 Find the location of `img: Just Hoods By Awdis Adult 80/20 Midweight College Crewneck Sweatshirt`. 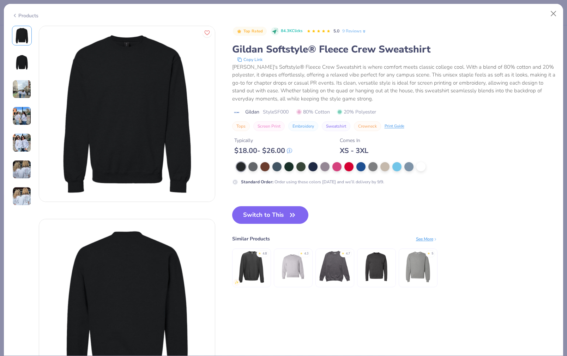

img: Just Hoods By Awdis Adult 80/20 Midweight College Crewneck Sweatshirt is located at coordinates (251, 267).